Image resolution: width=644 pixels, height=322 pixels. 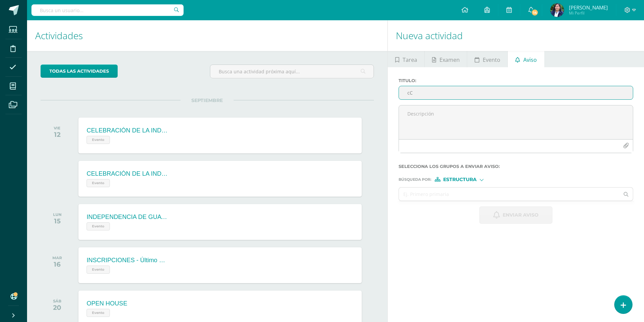 What do you see at coordinates (107, 303) in the screenshot?
I see `div: OPEN HOUSE` at bounding box center [107, 303].